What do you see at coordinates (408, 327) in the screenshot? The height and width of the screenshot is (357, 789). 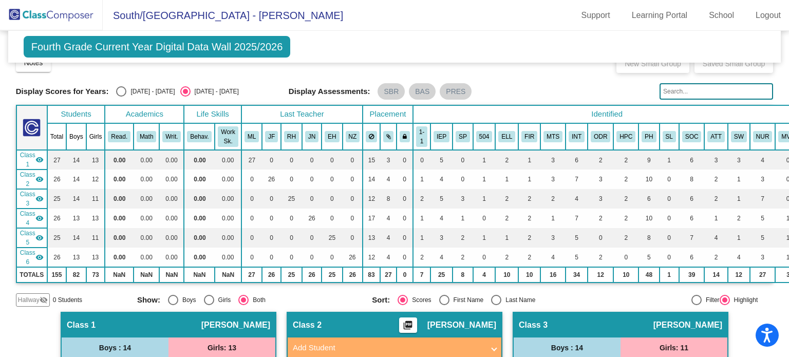 I see `mat-icon: picture_as_pdf` at bounding box center [408, 327].